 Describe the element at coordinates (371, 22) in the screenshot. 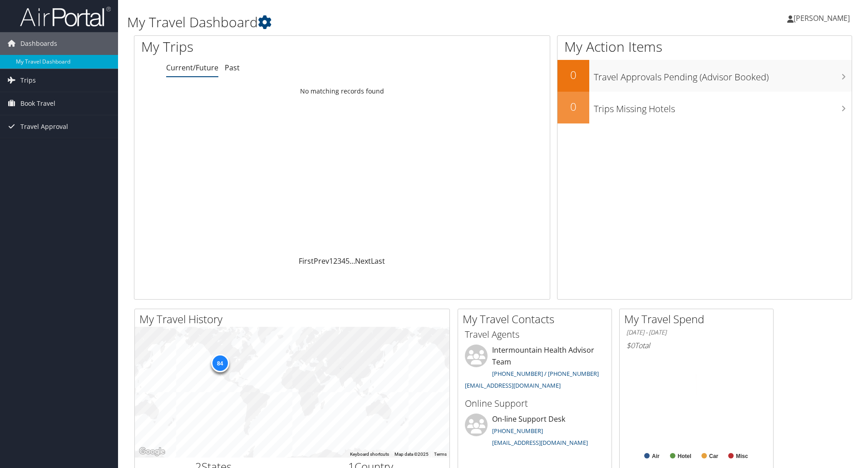

I see `h1: My Travel Dashboard` at that location.